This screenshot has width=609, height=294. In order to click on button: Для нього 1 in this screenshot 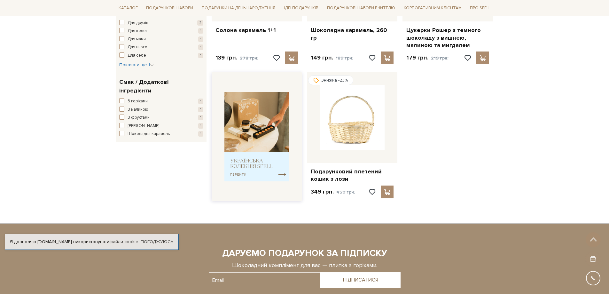, I will do `click(161, 47)`.